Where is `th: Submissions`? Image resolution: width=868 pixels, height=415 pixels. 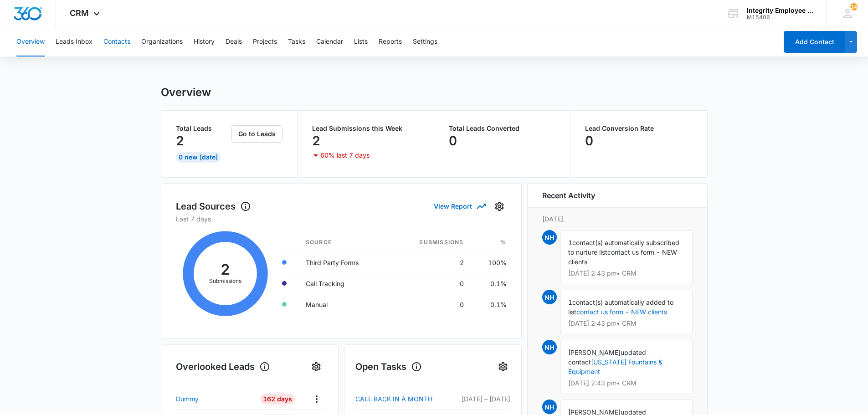
th: Submissions is located at coordinates (430, 242).